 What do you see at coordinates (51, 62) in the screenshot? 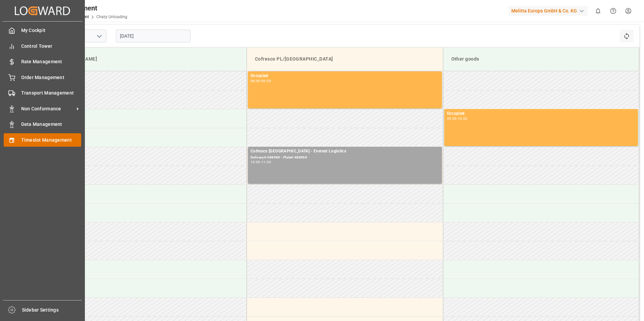
I see `span: Rate Management` at bounding box center [51, 62].